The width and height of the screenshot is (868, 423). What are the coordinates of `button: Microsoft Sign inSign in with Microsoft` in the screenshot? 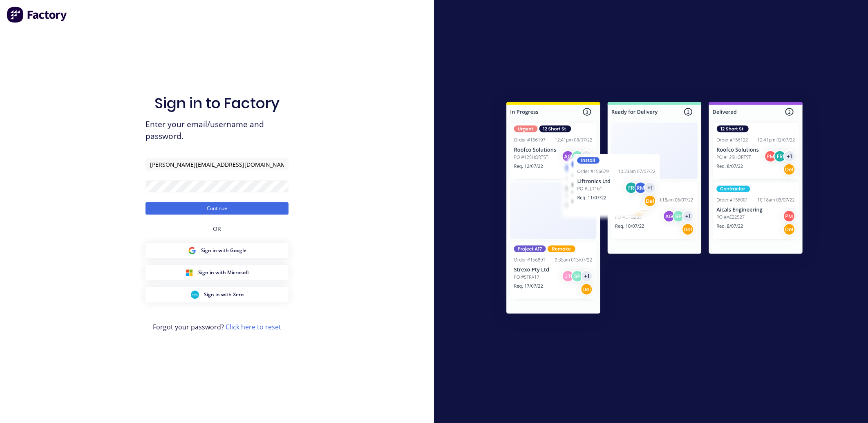 It's located at (217, 273).